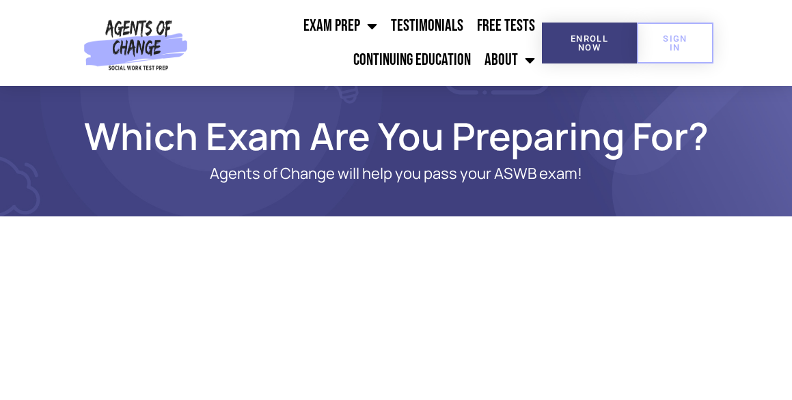 The height and width of the screenshot is (400, 792). What do you see at coordinates (506, 26) in the screenshot?
I see `a: Free Tests` at bounding box center [506, 26].